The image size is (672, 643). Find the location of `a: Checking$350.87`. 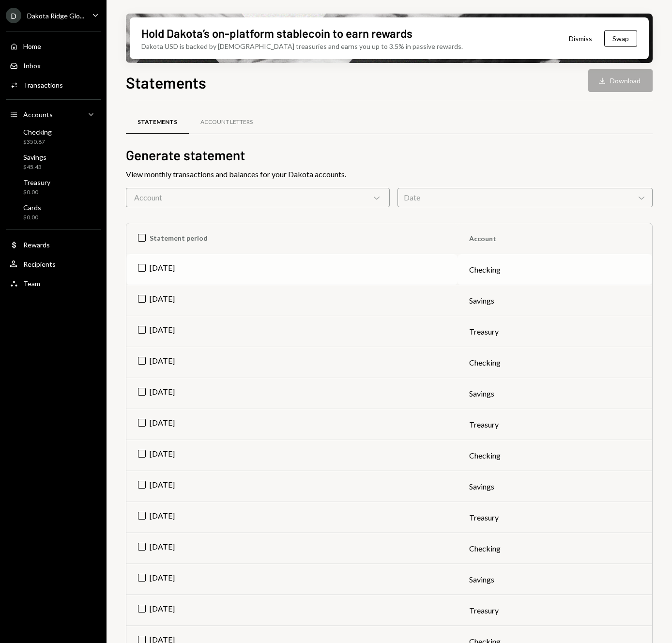

a: Checking$350.87 is located at coordinates (53, 136).